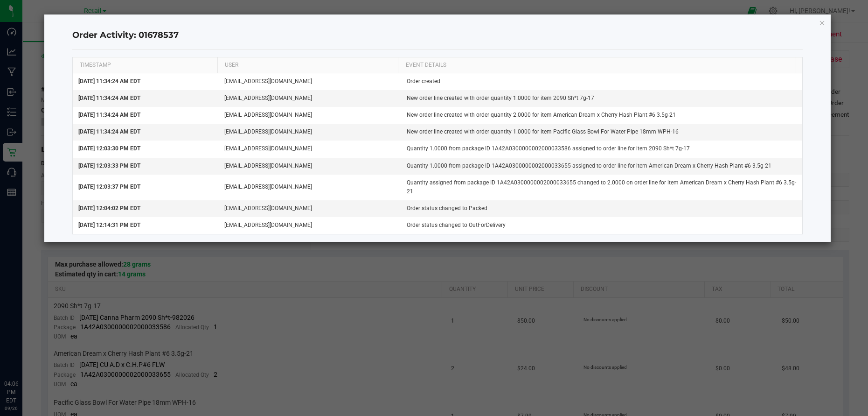  What do you see at coordinates (602, 209) in the screenshot?
I see `td: Order status changed to Packed` at bounding box center [602, 209].